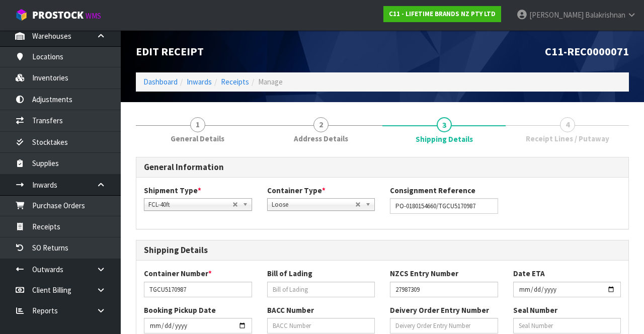 The image size is (644, 334). I want to click on span: General Details, so click(198, 138).